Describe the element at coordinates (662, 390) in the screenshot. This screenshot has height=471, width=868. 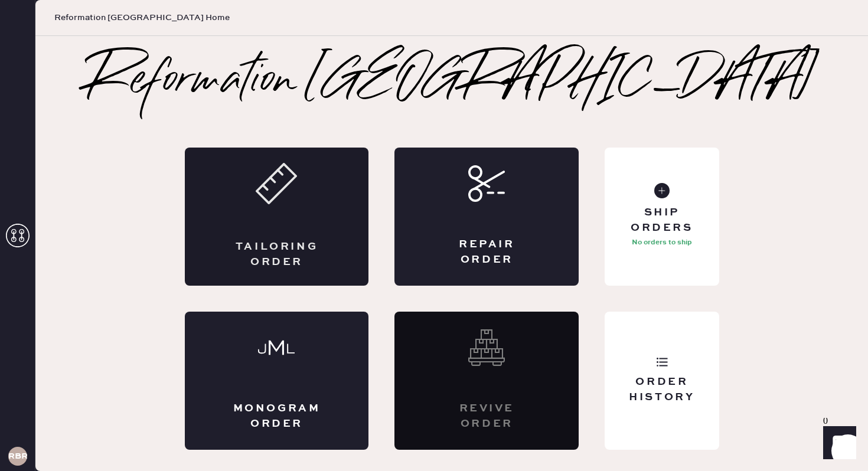
I see `div: Order History` at that location.